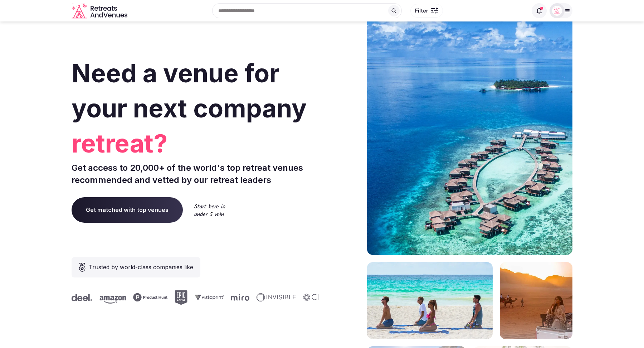  Describe the element at coordinates (127, 210) in the screenshot. I see `a: Get matched with top venues` at that location.